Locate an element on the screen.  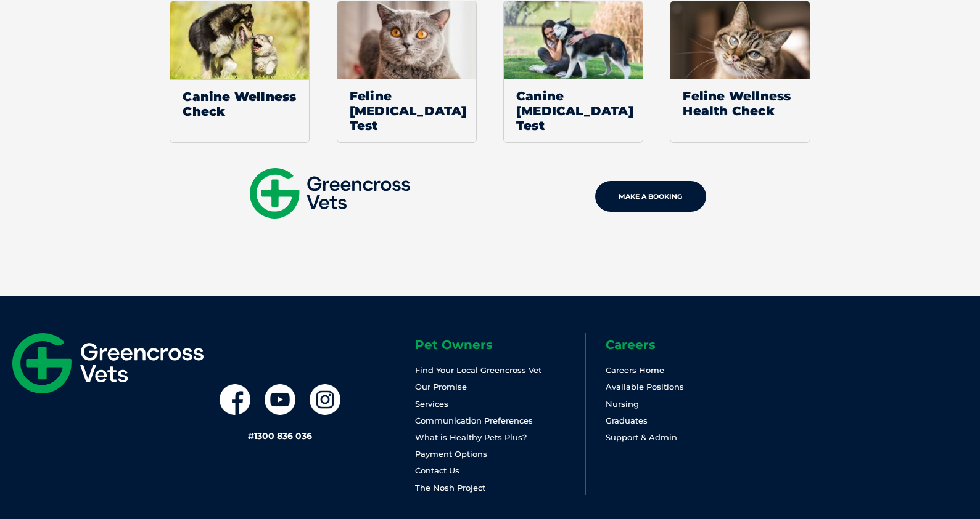
a: Careers Home is located at coordinates (635, 370).